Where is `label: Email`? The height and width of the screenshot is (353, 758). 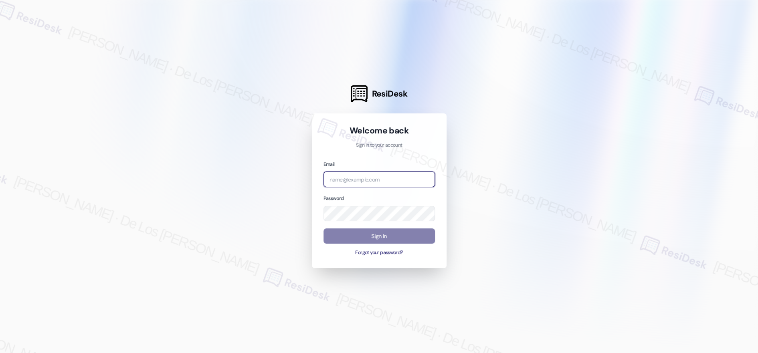 label: Email is located at coordinates (329, 164).